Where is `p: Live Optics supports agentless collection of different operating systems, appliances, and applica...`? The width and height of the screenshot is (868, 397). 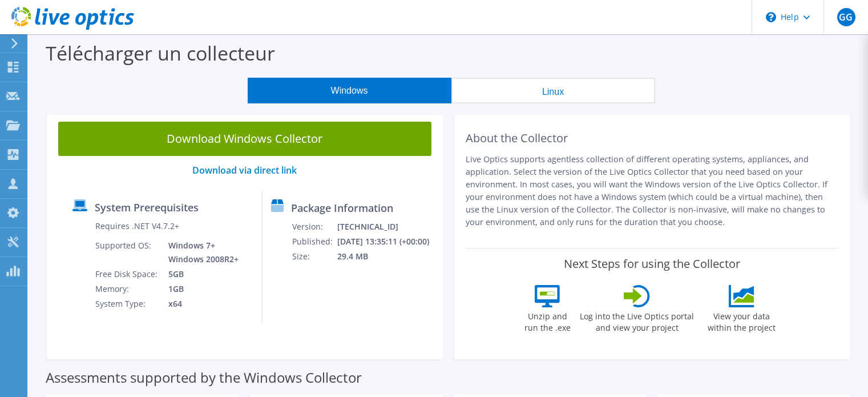
p: Live Optics supports agentless collection of different operating systems, appliances, and applica... is located at coordinates (652, 191).